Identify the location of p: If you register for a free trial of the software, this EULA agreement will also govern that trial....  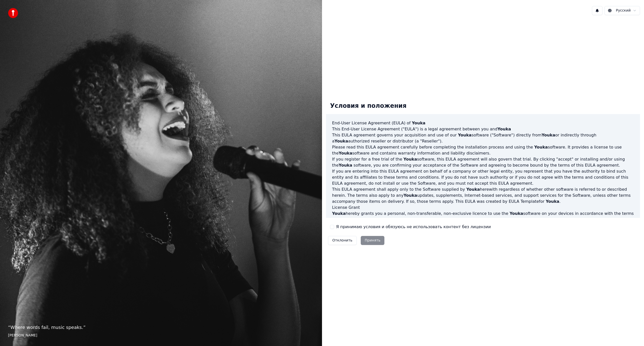
(483, 162).